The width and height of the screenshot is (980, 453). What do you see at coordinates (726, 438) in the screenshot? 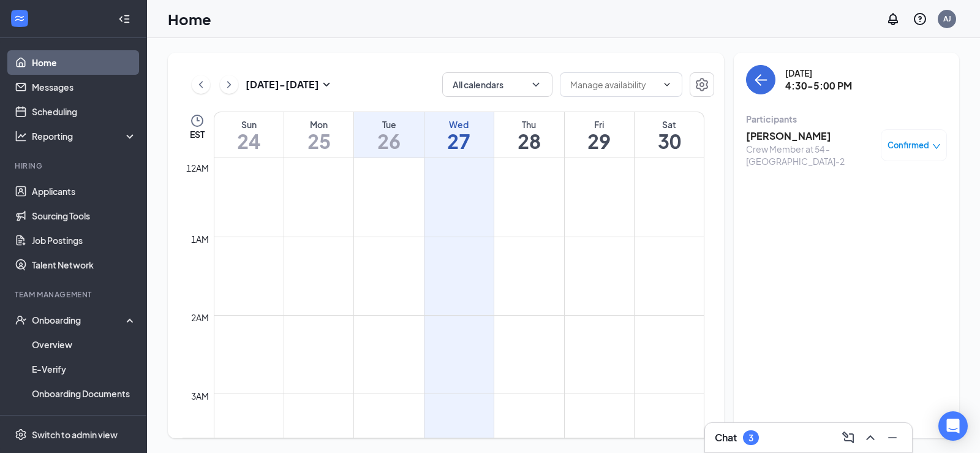
I see `h3: Chat` at bounding box center [726, 438].